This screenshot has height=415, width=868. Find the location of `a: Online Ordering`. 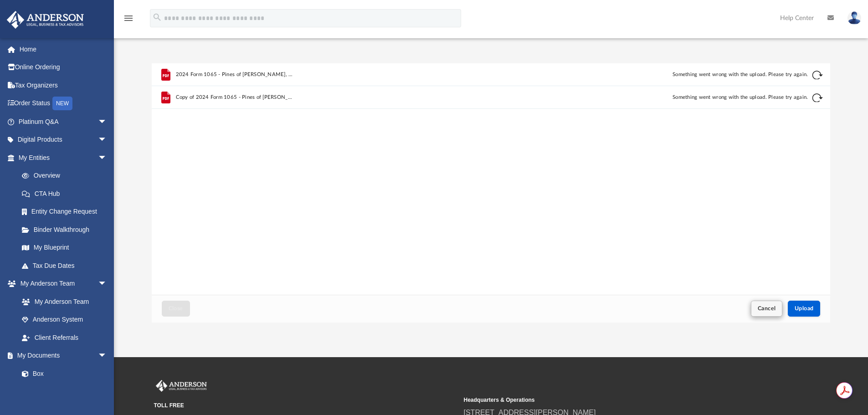

a: Online Ordering is located at coordinates (64, 67).